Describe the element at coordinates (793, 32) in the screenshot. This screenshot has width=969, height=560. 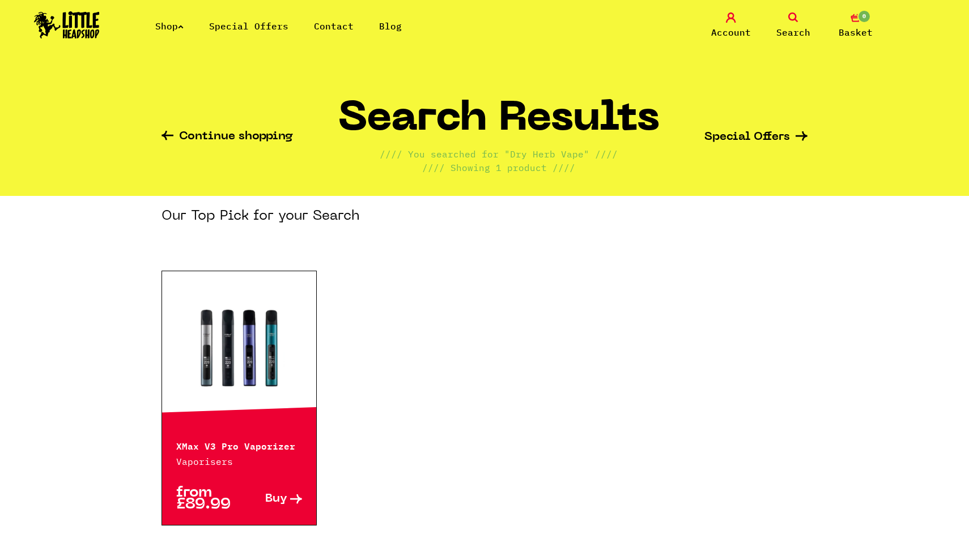
I see `span: Search` at that location.